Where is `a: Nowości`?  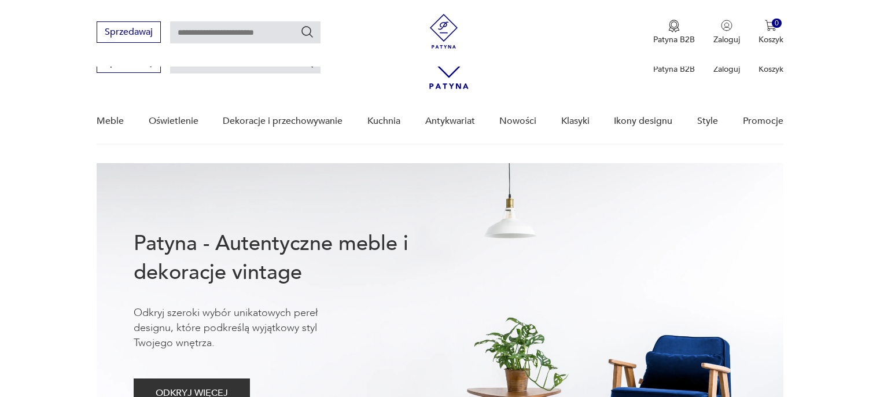 a: Nowości is located at coordinates (518, 121).